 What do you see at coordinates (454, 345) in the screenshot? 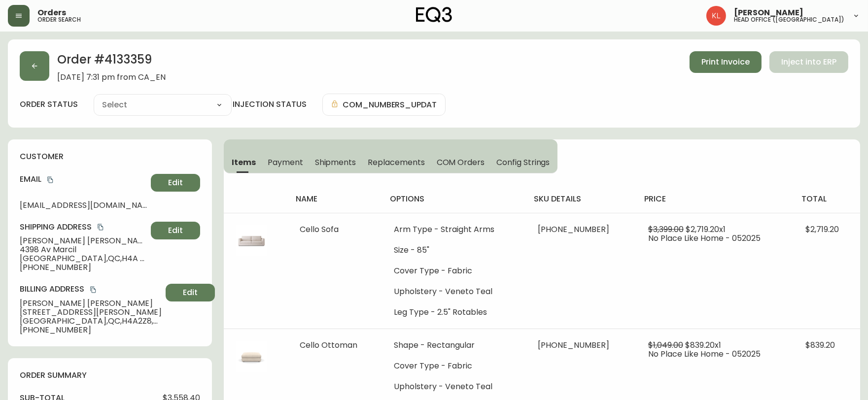
I see `li: Shape - Rectangular` at bounding box center [454, 345].